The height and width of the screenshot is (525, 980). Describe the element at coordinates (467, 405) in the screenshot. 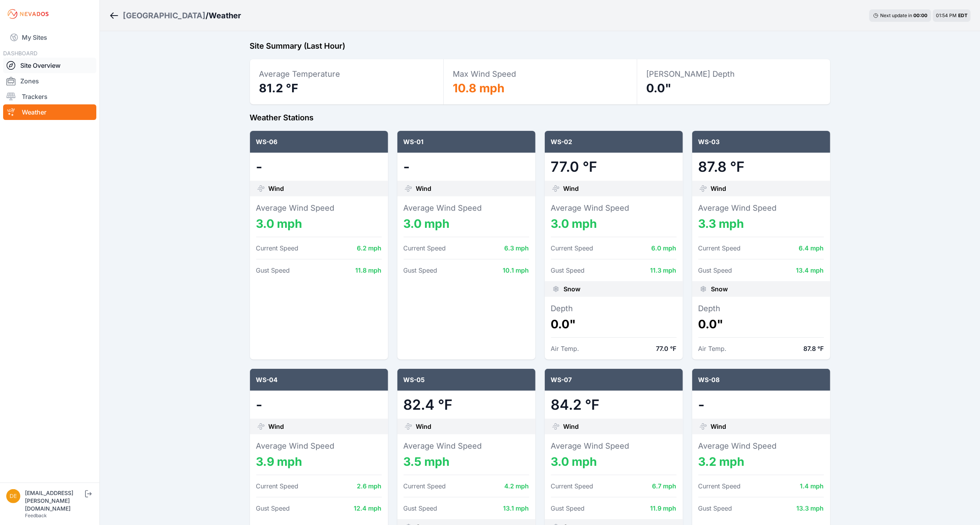

I see `dd: 82.4 °F` at that location.